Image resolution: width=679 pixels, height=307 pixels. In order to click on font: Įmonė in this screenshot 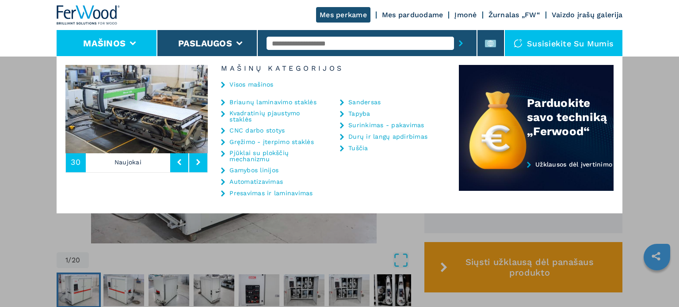, I will do `click(466, 15)`.